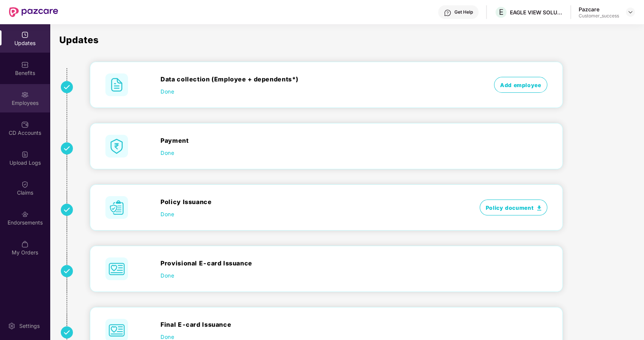 This screenshot has height=340, width=644. What do you see at coordinates (25, 244) in the screenshot?
I see `img: svg+xml;base64,PHN2ZyBpZD0iTXlfT3JkZXJzIiBkYXRhLW5hbWU9Ik15IE9yZGVycyIgeG1sbnM9Imh0dHA6Ly93d3cudz...` at bounding box center [25, 244].